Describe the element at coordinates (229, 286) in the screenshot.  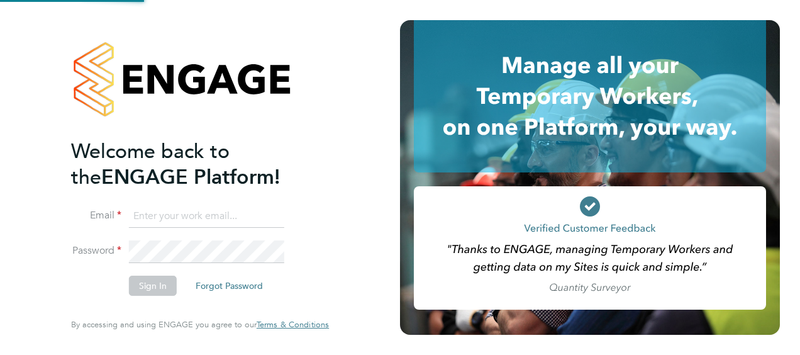
I see `button: Forgot Password` at that location.